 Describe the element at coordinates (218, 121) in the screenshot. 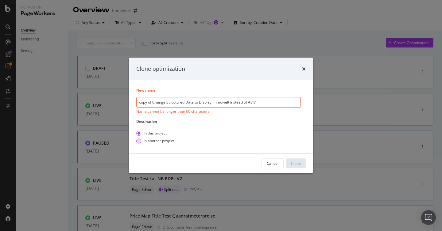

I see `label: Destination` at that location.